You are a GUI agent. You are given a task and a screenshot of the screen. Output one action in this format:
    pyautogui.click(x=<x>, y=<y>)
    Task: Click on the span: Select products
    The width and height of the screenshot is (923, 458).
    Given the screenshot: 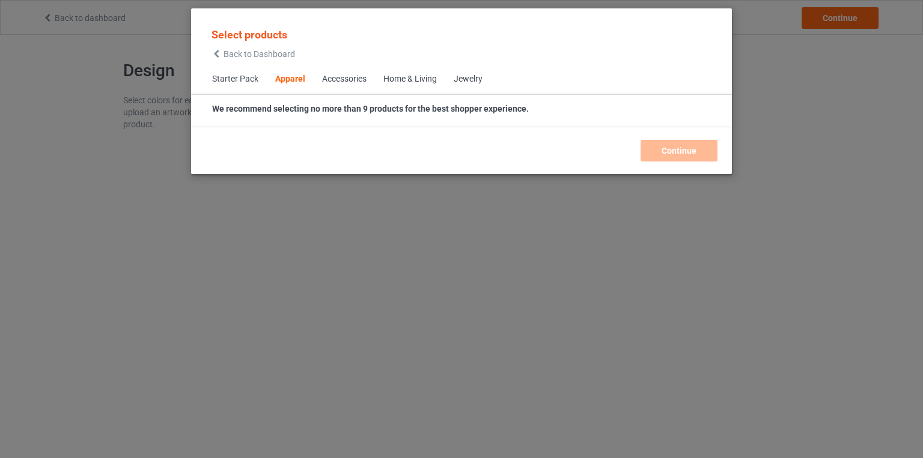 What is the action you would take?
    pyautogui.click(x=249, y=34)
    